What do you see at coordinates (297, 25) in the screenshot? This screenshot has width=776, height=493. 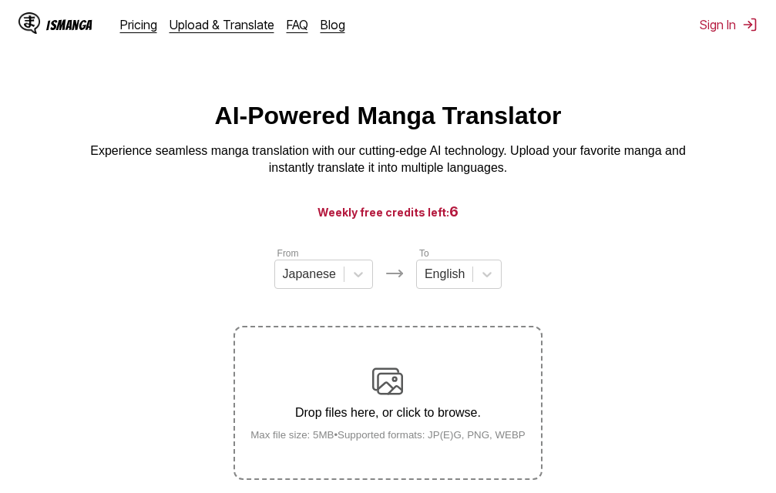 I see `a: FAQ` at bounding box center [297, 25].